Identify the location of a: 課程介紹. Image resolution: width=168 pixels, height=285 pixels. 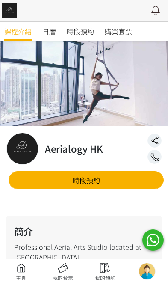
(18, 31).